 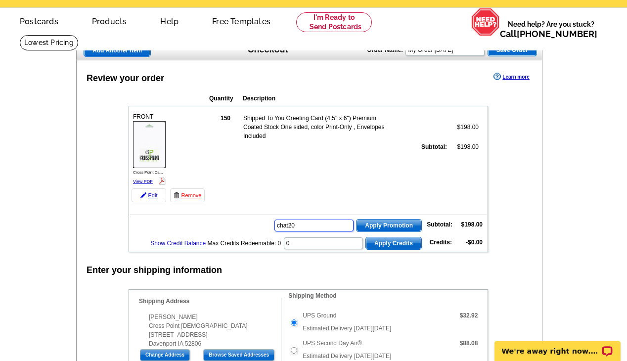 What do you see at coordinates (485, 22) in the screenshot?
I see `img: help` at bounding box center [485, 22].